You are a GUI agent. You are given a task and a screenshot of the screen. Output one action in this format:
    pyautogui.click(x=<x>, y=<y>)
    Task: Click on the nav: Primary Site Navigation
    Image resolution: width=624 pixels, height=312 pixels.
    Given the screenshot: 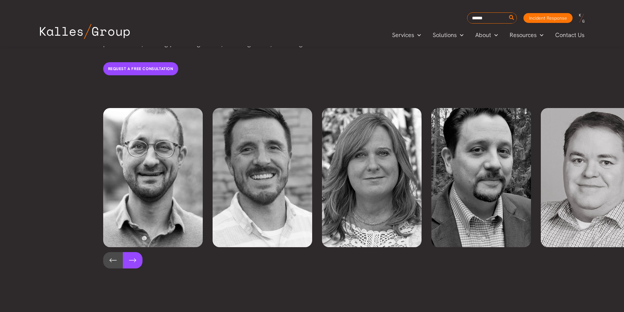 What is the action you would take?
    pyautogui.click(x=489, y=35)
    